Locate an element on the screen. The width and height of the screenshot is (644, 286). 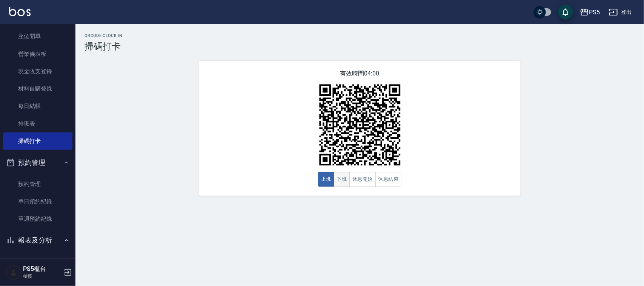
button: 上班 is located at coordinates (326, 179).